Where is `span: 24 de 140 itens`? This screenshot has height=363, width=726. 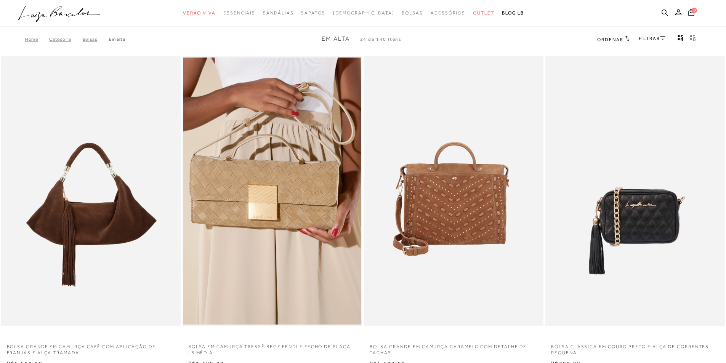
span: 24 de 140 itens is located at coordinates (381, 39).